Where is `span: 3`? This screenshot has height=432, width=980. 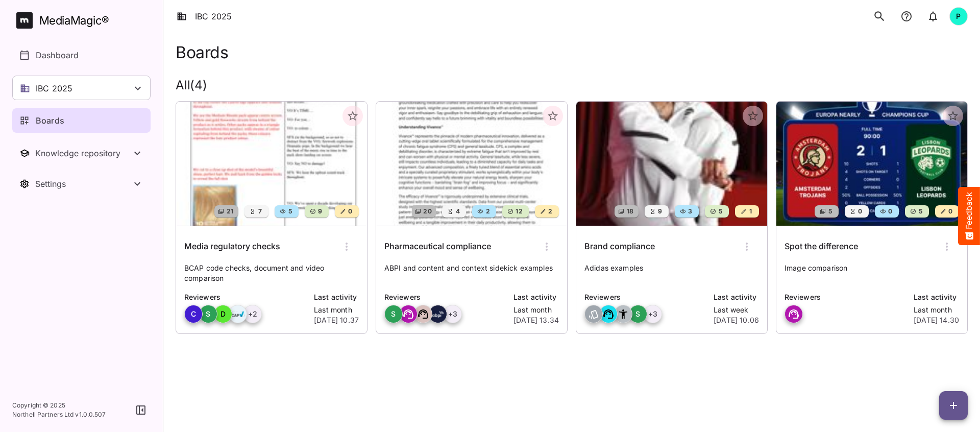 span: 3 is located at coordinates (689, 211).